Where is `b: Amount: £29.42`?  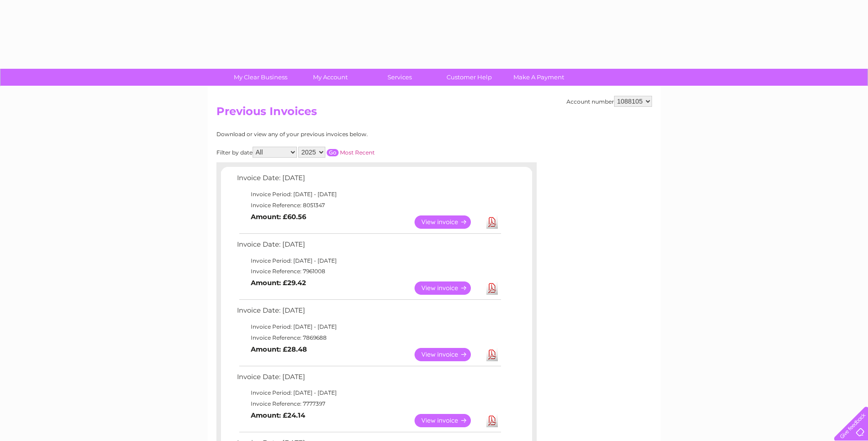 b: Amount: £29.42 is located at coordinates (278, 283).